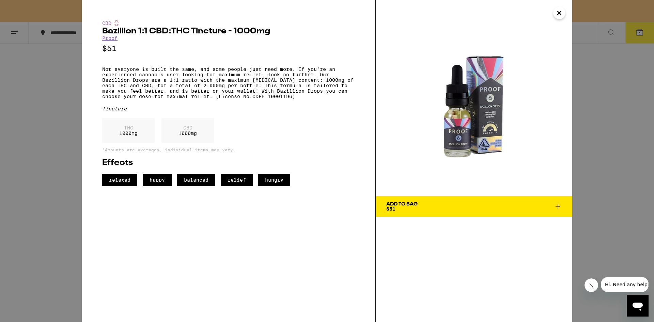 The height and width of the screenshot is (322, 654). Describe the element at coordinates (402, 204) in the screenshot. I see `div: Add To Bag` at that location.